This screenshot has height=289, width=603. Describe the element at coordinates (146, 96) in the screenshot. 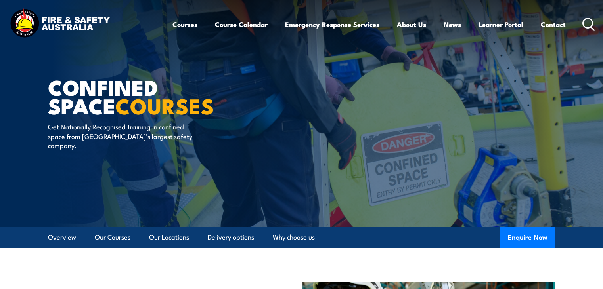

I see `h1: Confined Space` at that location.